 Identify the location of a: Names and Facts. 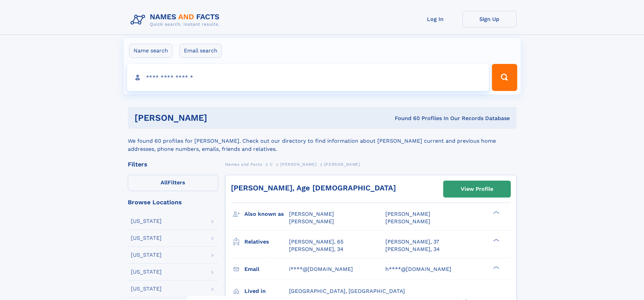
(244, 164).